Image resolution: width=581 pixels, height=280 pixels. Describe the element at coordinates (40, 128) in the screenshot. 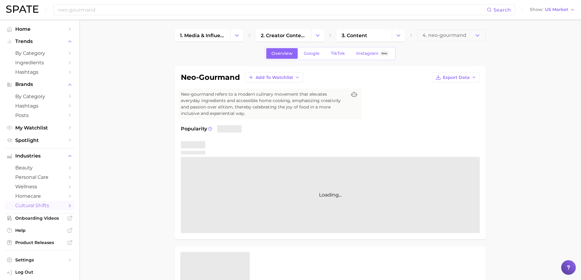

I see `a: My Watchlist` at that location.